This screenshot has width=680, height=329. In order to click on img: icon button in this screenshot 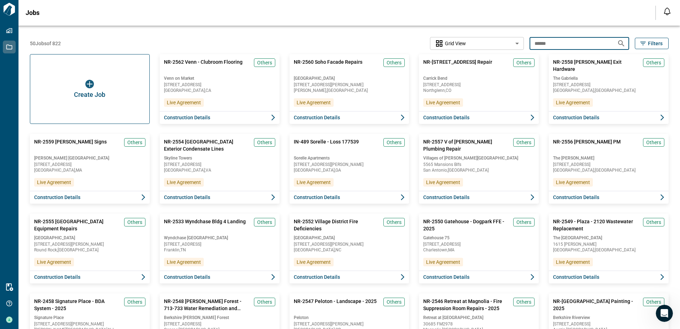, I will do `click(90, 84)`.